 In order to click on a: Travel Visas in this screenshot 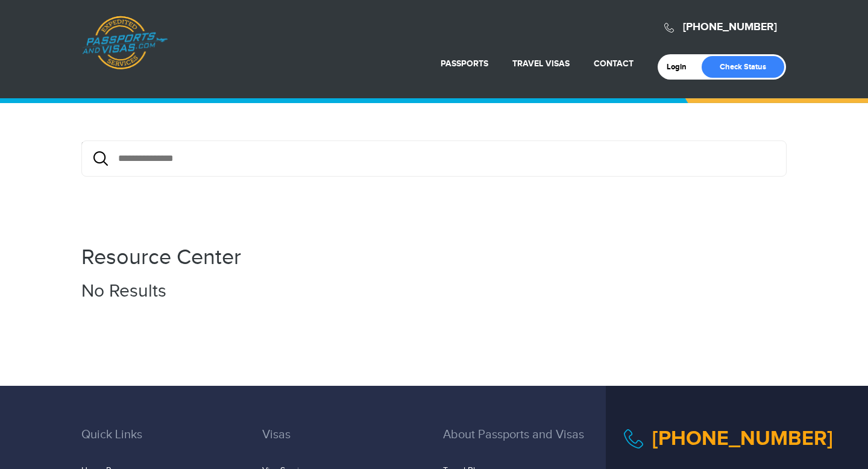, I will do `click(541, 63)`.